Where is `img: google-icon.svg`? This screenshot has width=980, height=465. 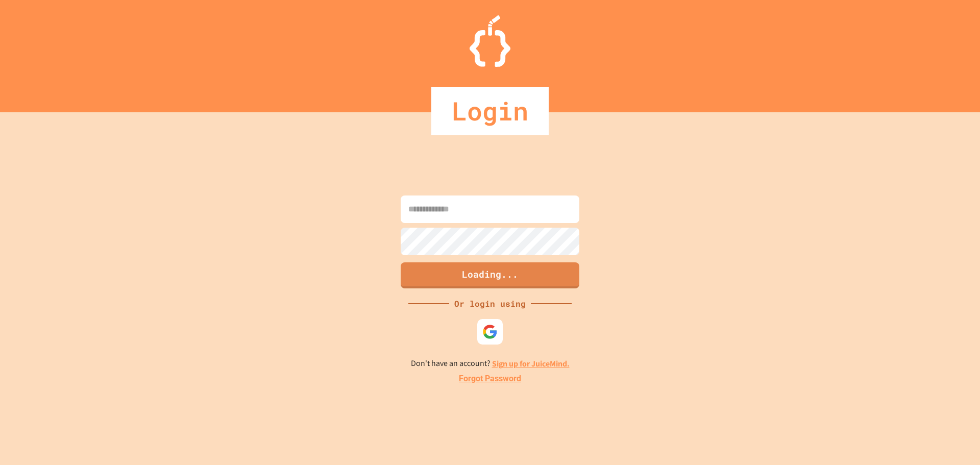 img: google-icon.svg is located at coordinates (490, 332).